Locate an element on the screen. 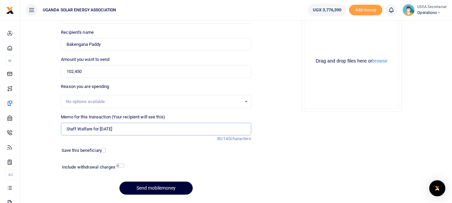 This screenshot has width=452, height=203. div: Drag and drop files here or is located at coordinates (352, 61).